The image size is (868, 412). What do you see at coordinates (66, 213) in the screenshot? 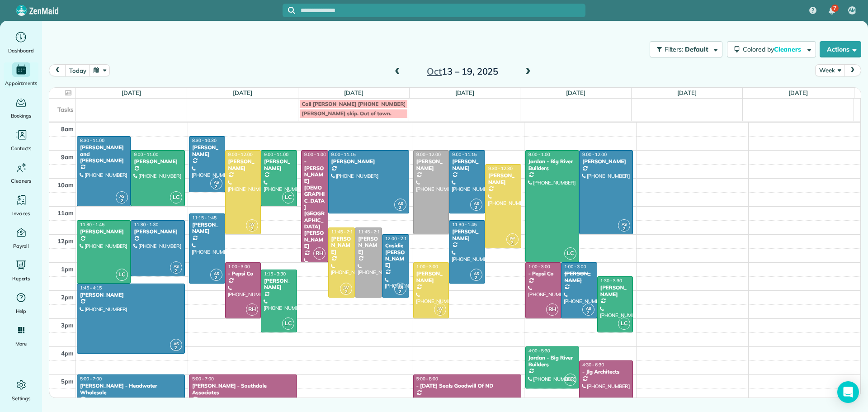
I see `span: 11am` at bounding box center [66, 213].